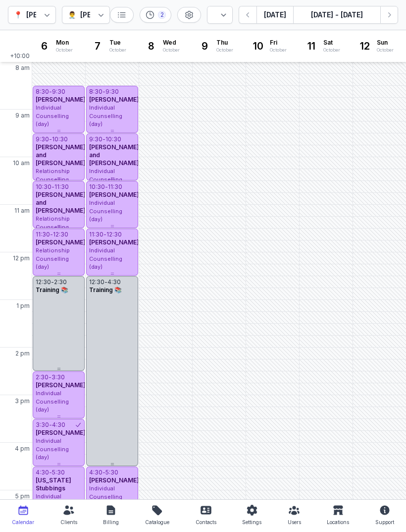  I want to click on div: 9, so click(204, 46).